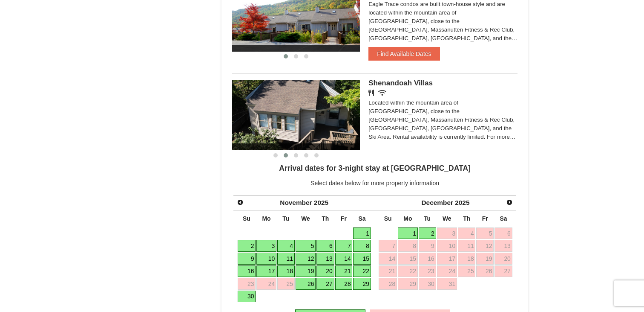 Image resolution: width=644 pixels, height=312 pixels. What do you see at coordinates (438, 202) in the screenshot?
I see `span: December` at bounding box center [438, 202].